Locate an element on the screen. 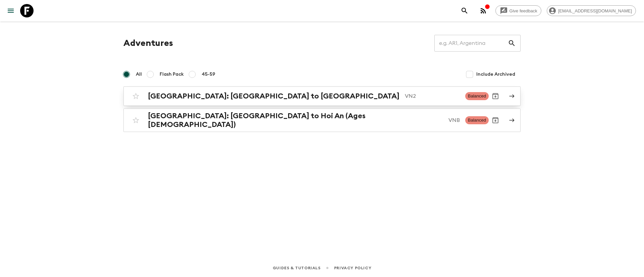  p: VNB is located at coordinates (454, 120).